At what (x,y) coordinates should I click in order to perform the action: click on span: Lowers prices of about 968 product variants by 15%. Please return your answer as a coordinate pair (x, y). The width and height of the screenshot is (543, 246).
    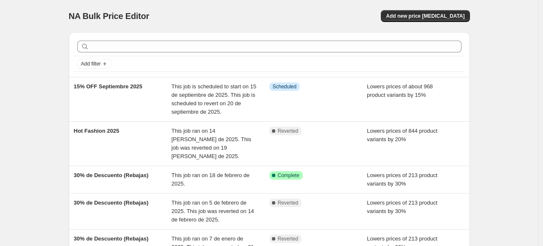
    Looking at the image, I should click on (400, 90).